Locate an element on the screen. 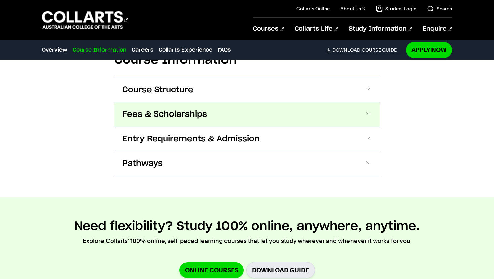 This screenshot has width=494, height=279. a: Collarts Online is located at coordinates (313, 9).